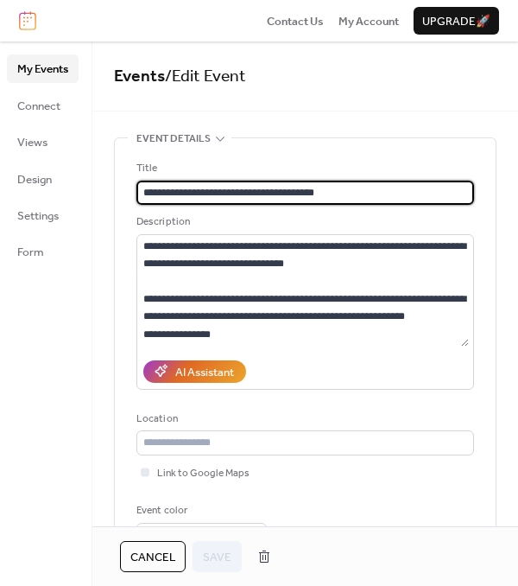 The image size is (518, 586). What do you see at coordinates (194, 372) in the screenshot?
I see `button: AI Assistant` at bounding box center [194, 372].